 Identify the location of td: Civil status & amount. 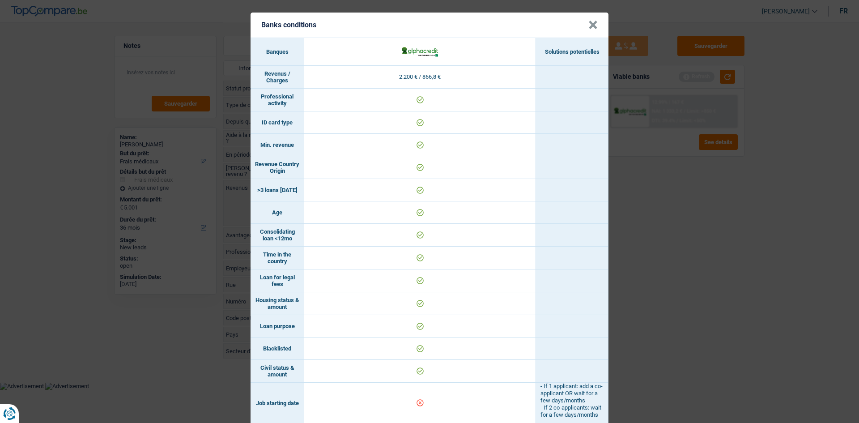
(277, 371).